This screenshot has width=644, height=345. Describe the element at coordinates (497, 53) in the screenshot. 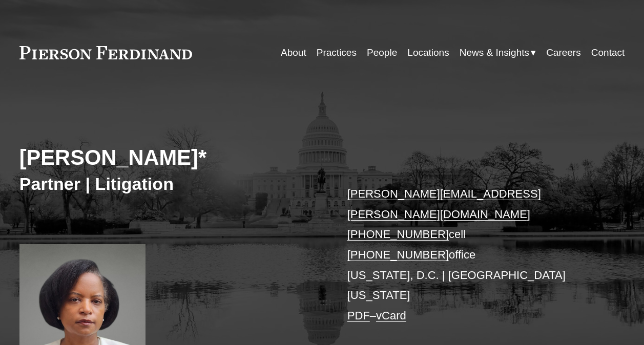

I see `a: folder dropdown` at that location.